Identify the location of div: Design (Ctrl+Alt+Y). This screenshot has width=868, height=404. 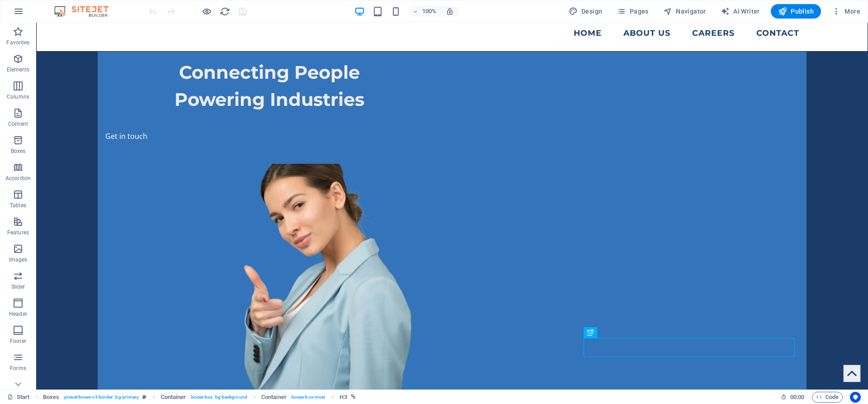
(586, 11).